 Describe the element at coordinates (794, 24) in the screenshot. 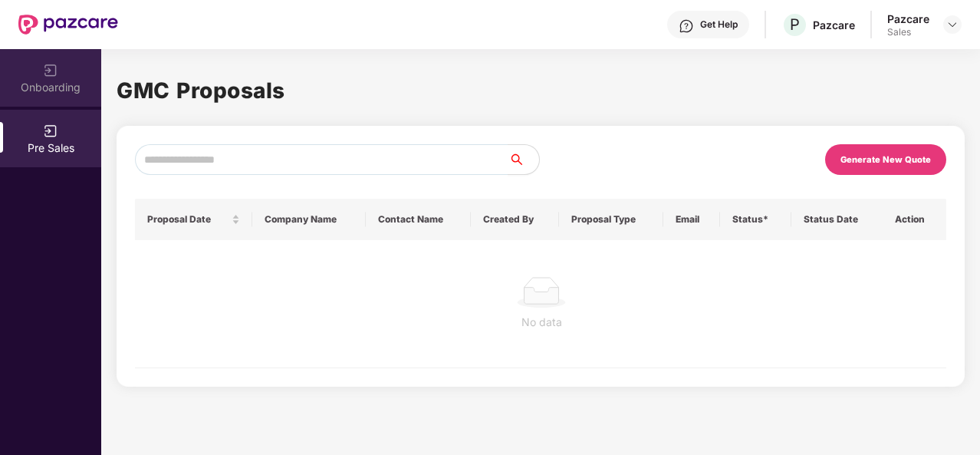

I see `span: P` at that location.